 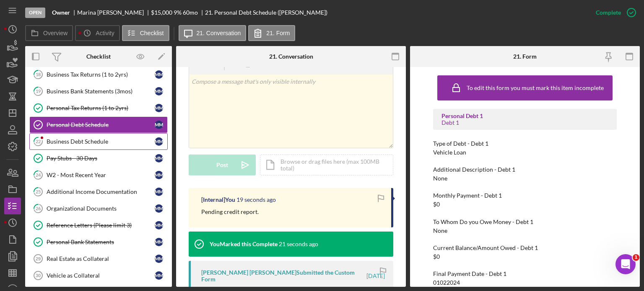 What do you see at coordinates (100, 75) in the screenshot?
I see `div: Business Tax Returns (1 to 2yrs)` at bounding box center [100, 75].